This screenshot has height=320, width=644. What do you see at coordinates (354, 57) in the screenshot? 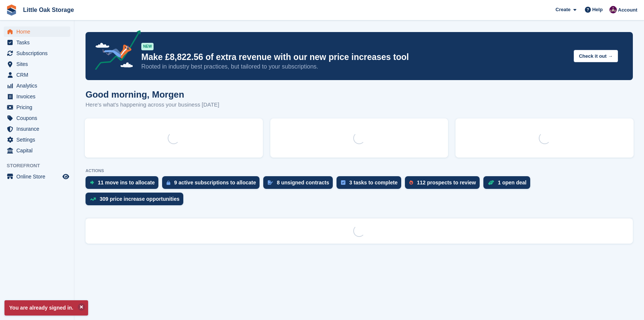
I see `p: Make £8,822.56 of extra revenue with our new price increases tool` at bounding box center [354, 57].